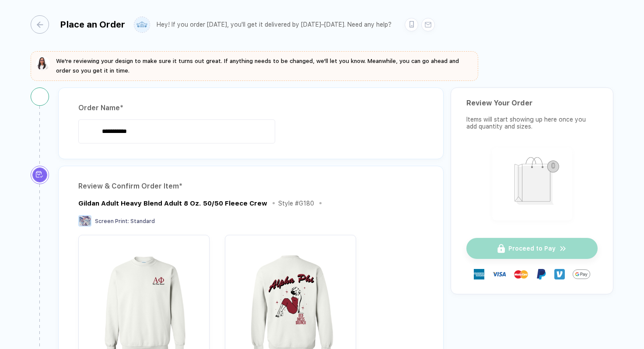 The height and width of the screenshot is (349, 644). Describe the element at coordinates (173, 204) in the screenshot. I see `div: Gildan Adult Heavy Blend Adult 8 Oz. 50/50 Fleece Crew` at that location.